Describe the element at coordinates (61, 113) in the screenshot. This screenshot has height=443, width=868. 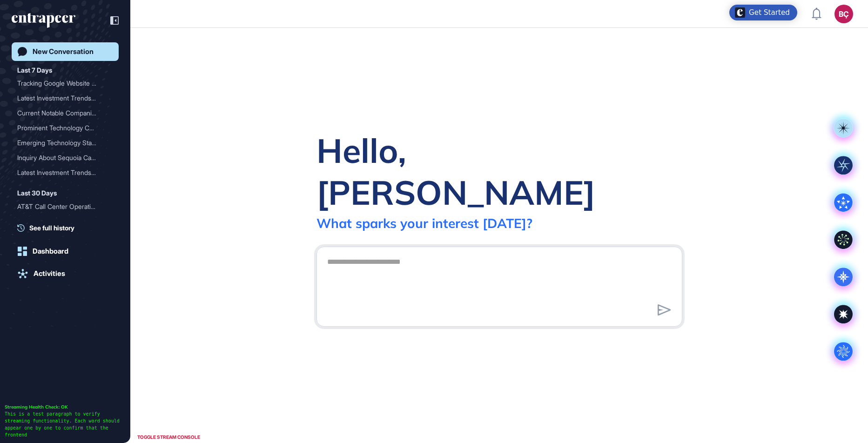
I see `div: Current Notable Companies...` at that location.